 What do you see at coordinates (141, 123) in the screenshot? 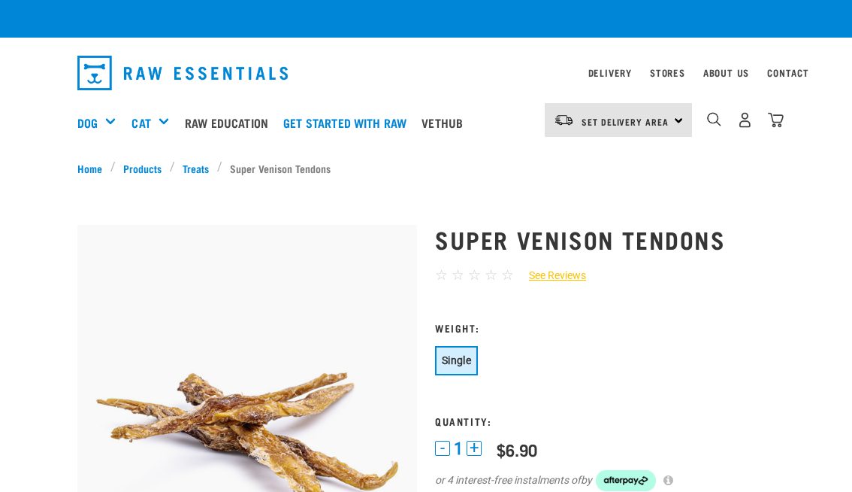
I see `a: Cat` at bounding box center [141, 123].